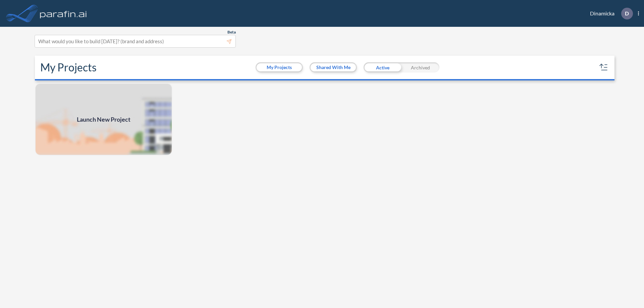 The height and width of the screenshot is (308, 644). I want to click on button: My Projects, so click(279, 68).